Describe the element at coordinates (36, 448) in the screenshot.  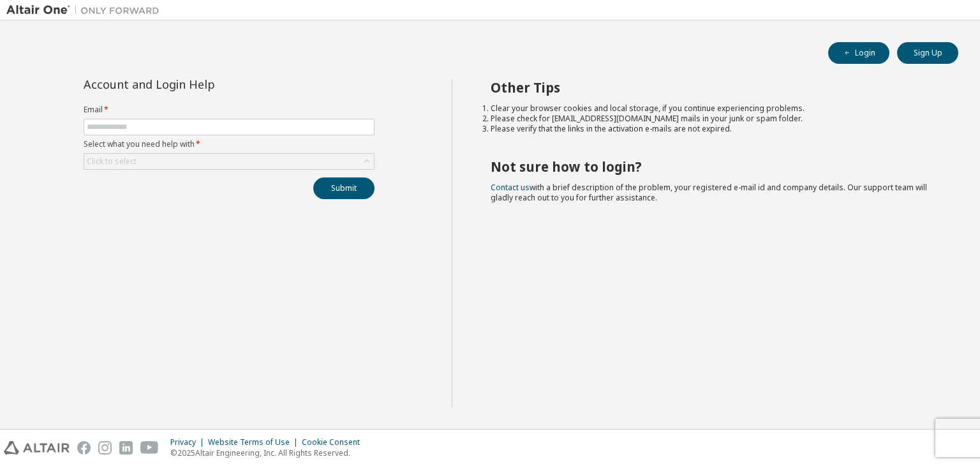
I see `img: altair_logo.svg` at that location.